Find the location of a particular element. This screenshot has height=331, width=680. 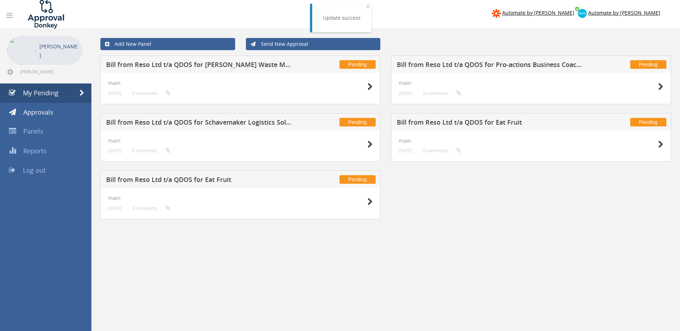

h5: Bill from Reso Ltd t/a QDOS for Schavemaker Logistics Solutions is located at coordinates (200, 123).